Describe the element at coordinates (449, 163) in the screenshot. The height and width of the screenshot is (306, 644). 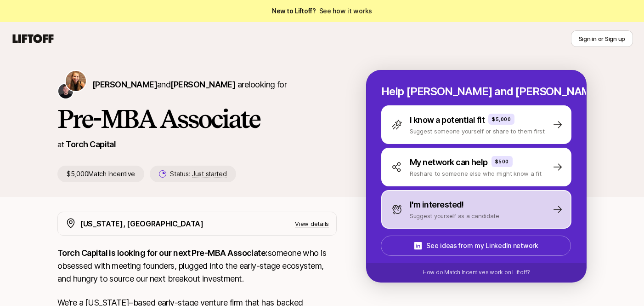
I see `p: My network can help` at that location.